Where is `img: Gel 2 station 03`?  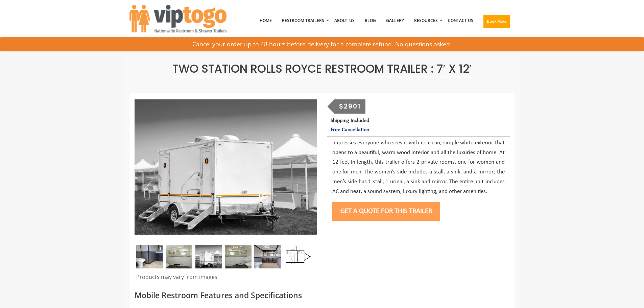
img: Gel 2 station 03 is located at coordinates (238, 256).